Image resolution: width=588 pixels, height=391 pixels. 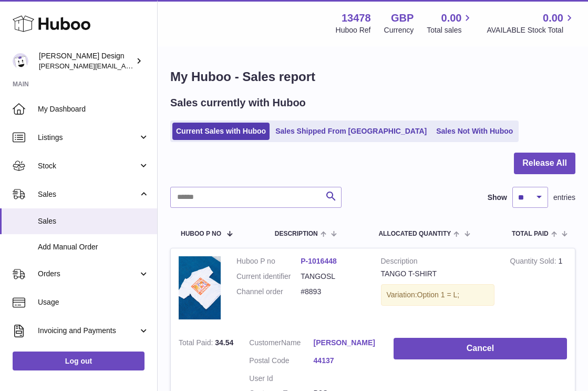 I want to click on span: Invoicing and Payments, so click(x=88, y=330).